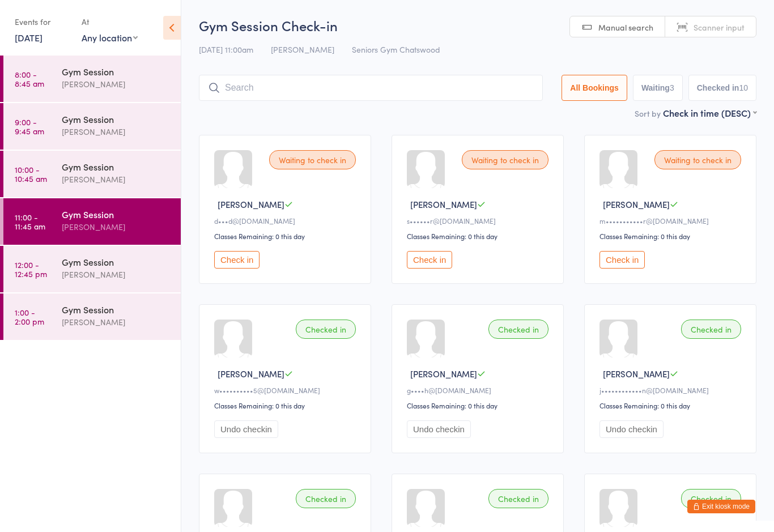 Image resolution: width=774 pixels, height=532 pixels. What do you see at coordinates (109, 22) in the screenshot?
I see `div: At` at bounding box center [109, 22].